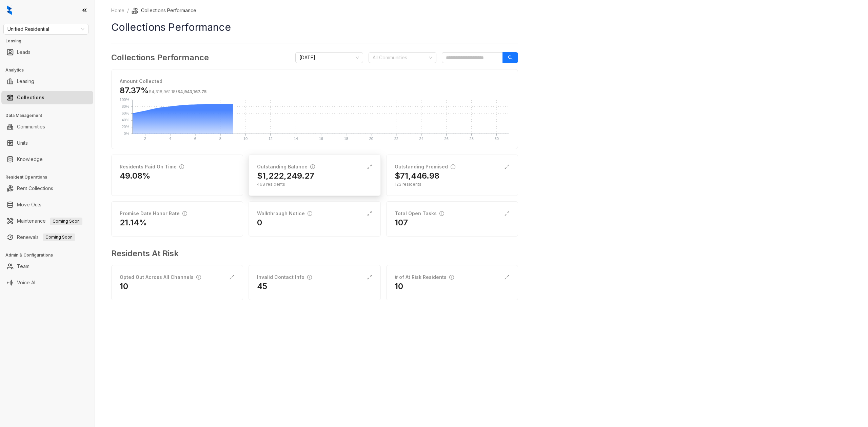 Image resolution: width=868 pixels, height=427 pixels. I want to click on text: 8, so click(221, 139).